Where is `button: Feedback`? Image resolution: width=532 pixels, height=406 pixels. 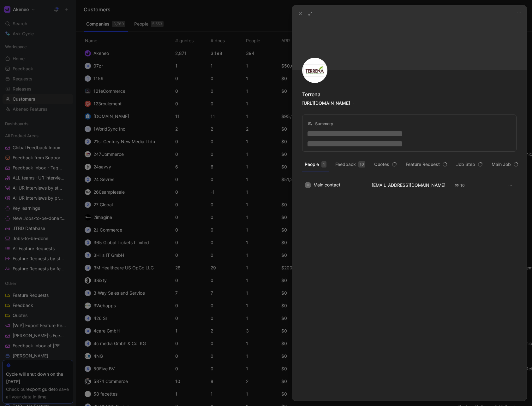
button: Feedback is located at coordinates (350, 165).